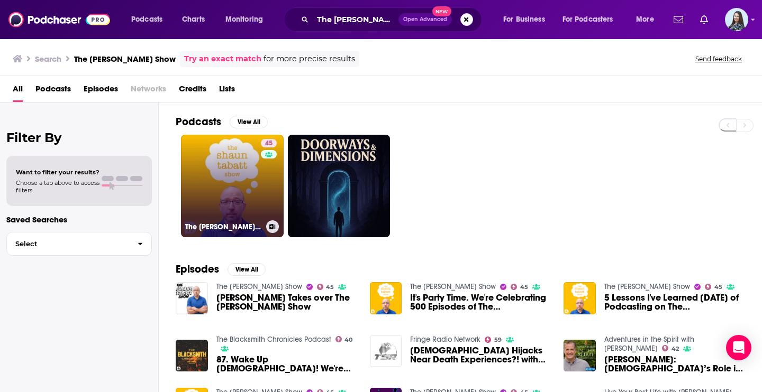 This screenshot has height=392, width=762. I want to click on a: PodcastsView All, so click(222, 122).